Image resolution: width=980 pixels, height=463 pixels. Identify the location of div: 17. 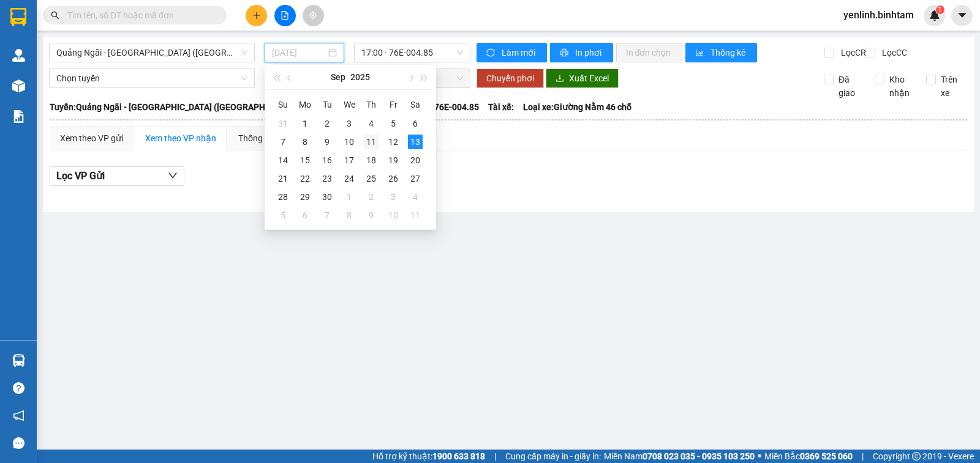
(349, 160).